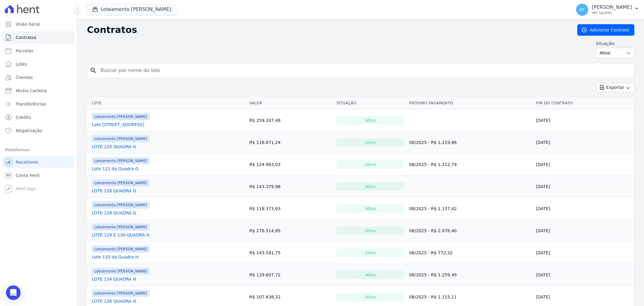  Describe the element at coordinates (114, 213) in the screenshot. I see `a: LOTE 128 QUADRA G` at that location.